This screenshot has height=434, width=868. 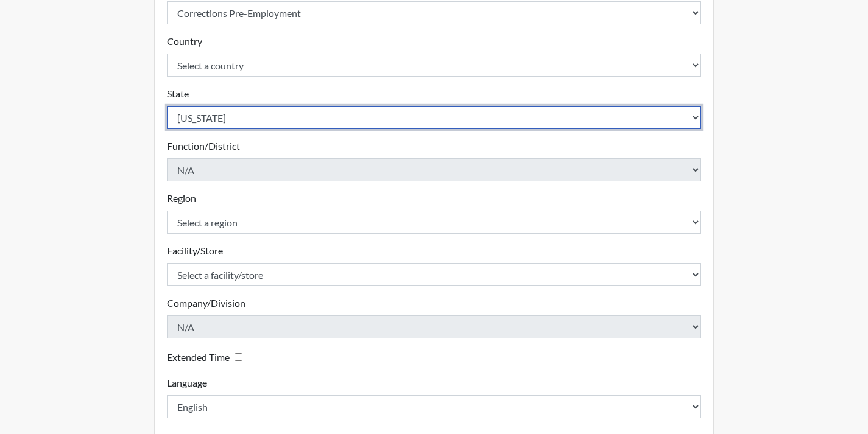 I want to click on label: Language, so click(x=187, y=383).